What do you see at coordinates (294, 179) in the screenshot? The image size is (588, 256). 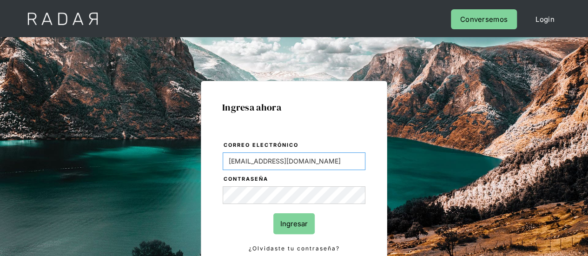 I see `label: Contraseña` at bounding box center [294, 179].